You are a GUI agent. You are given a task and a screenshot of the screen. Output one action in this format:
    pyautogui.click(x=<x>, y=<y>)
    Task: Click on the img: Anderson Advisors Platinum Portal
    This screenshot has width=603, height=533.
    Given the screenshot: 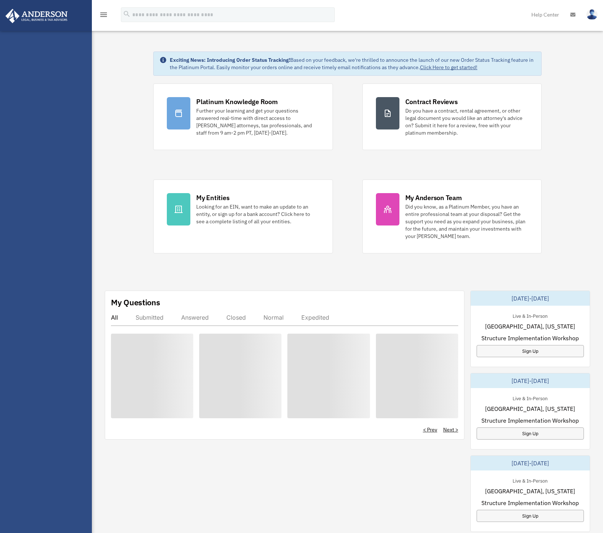 What is the action you would take?
    pyautogui.click(x=36, y=16)
    